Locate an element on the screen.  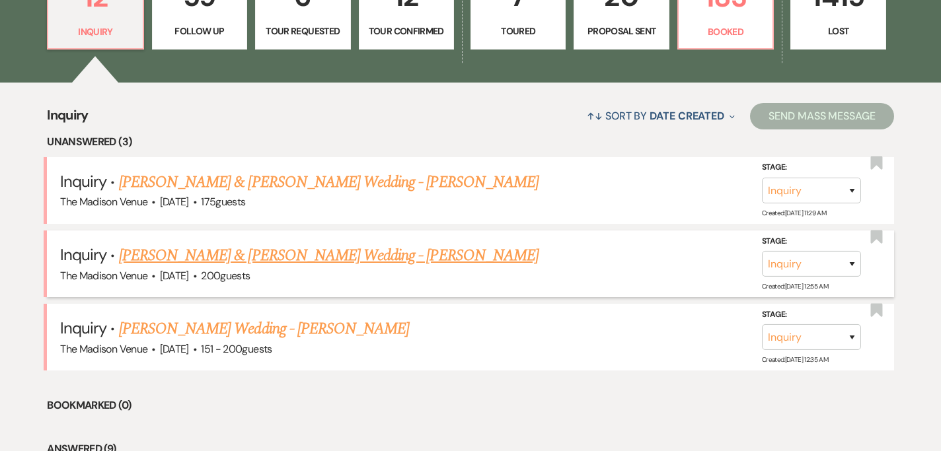
p: Follow Up is located at coordinates (200, 31).